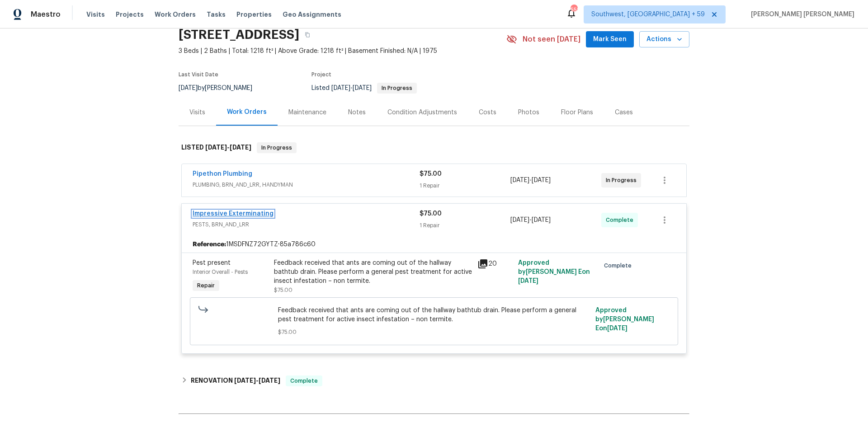  I want to click on div: Notes, so click(357, 113).